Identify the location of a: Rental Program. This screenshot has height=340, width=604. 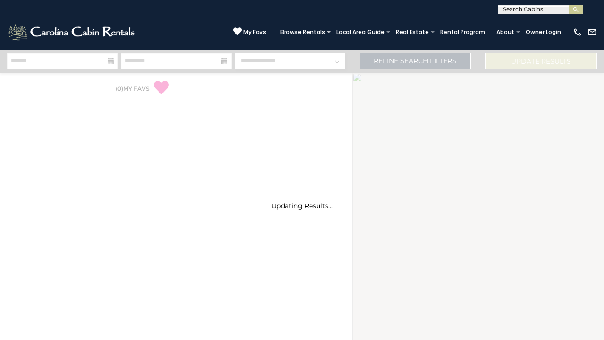
(463, 32).